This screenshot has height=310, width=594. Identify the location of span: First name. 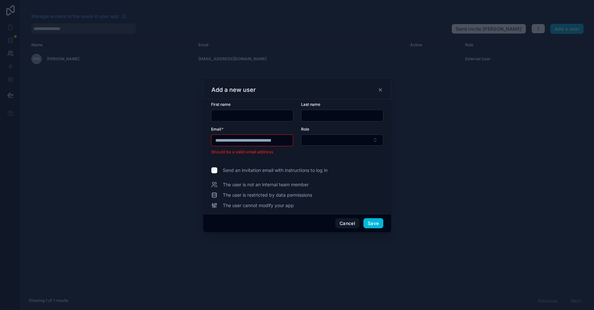
(221, 104).